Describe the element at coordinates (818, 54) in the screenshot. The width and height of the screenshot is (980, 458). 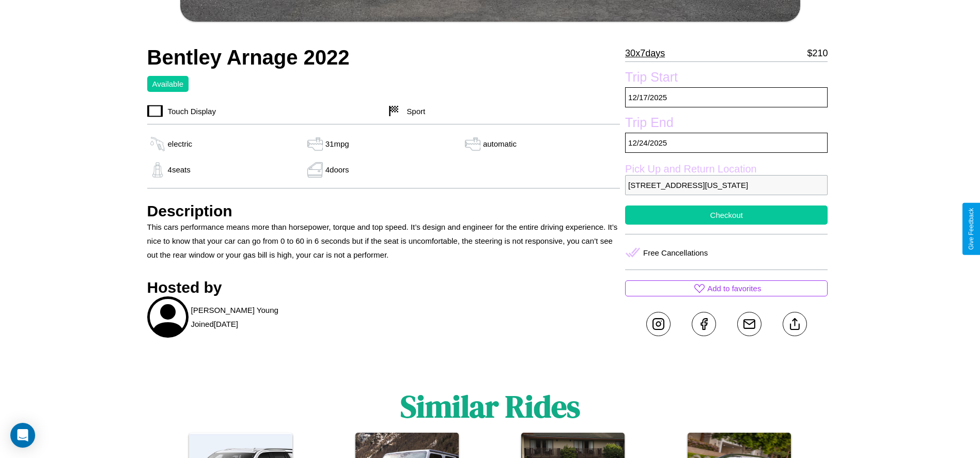
I see `p: $ 210` at that location.